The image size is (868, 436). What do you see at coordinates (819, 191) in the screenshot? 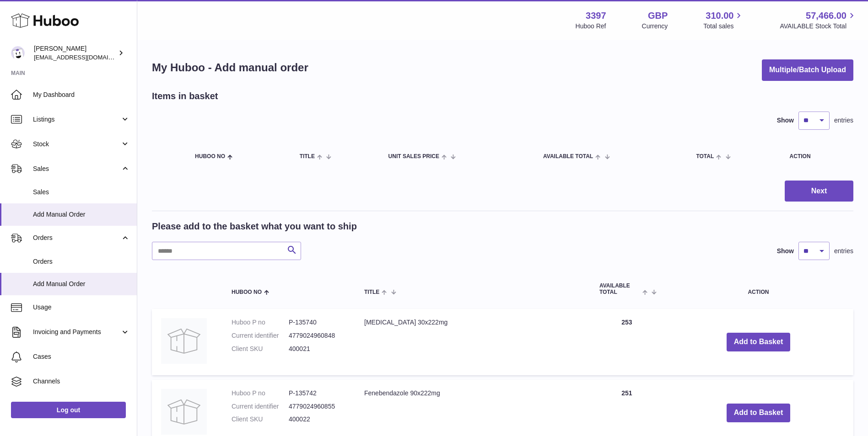
I see `button: Next` at bounding box center [819, 191].